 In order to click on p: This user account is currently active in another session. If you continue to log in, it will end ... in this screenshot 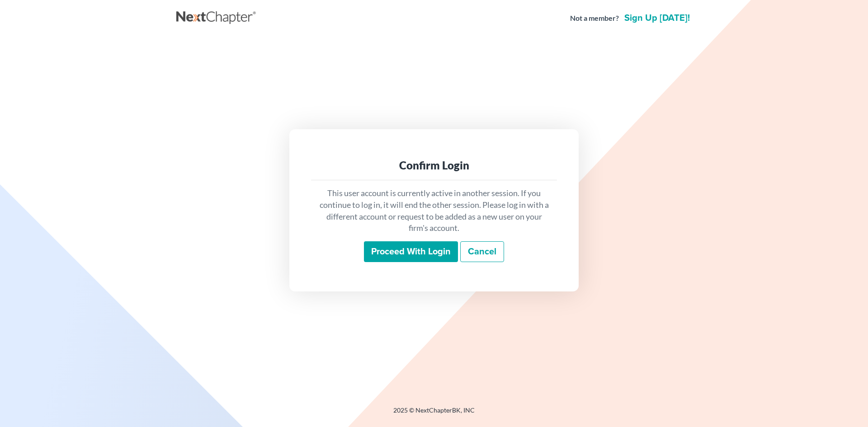, I will do `click(434, 211)`.